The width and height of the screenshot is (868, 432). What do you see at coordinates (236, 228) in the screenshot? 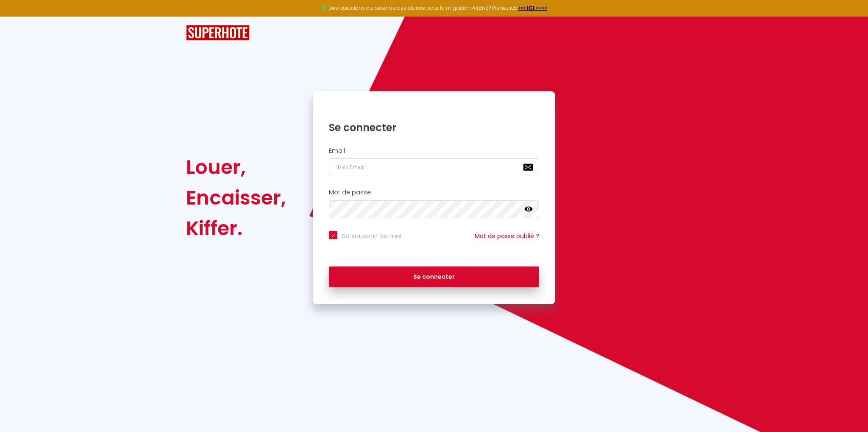
I see `div: Kiffer.` at bounding box center [236, 228].